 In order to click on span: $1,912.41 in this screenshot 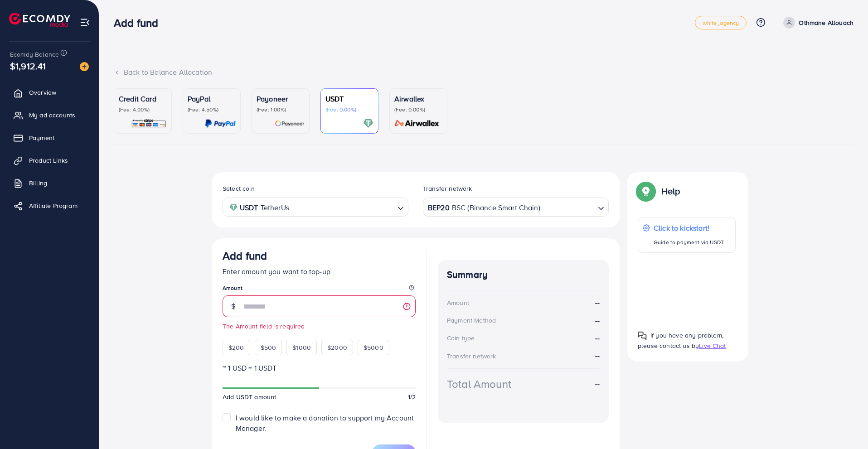, I will do `click(28, 65)`.